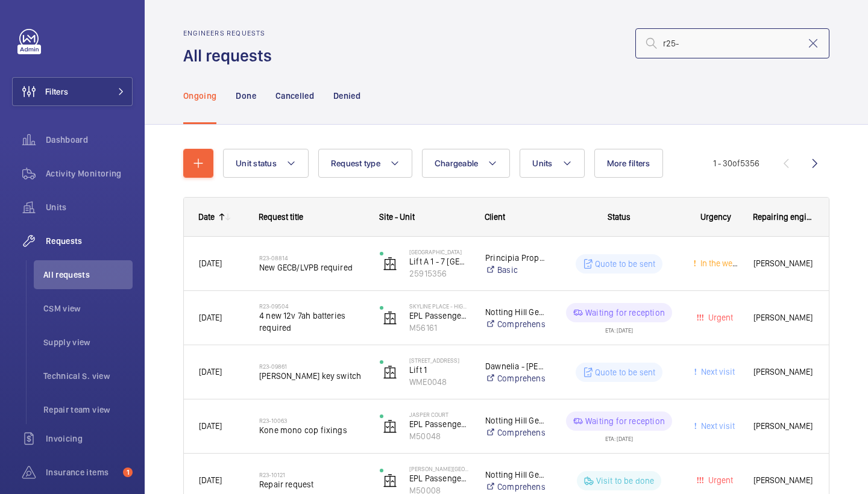 The width and height of the screenshot is (868, 494). What do you see at coordinates (231, 33) in the screenshot?
I see `h2: Engineers requests` at bounding box center [231, 33].